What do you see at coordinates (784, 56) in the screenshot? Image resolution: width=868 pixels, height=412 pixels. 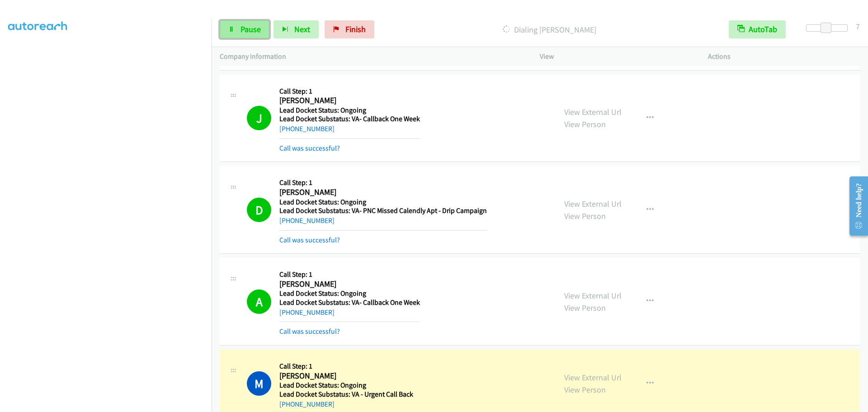 I see `p: Actions` at bounding box center [784, 56].